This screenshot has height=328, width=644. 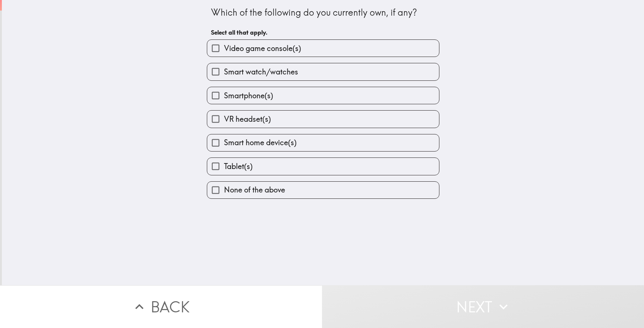 What do you see at coordinates (261, 72) in the screenshot?
I see `span: Smart watch/watches` at bounding box center [261, 72].